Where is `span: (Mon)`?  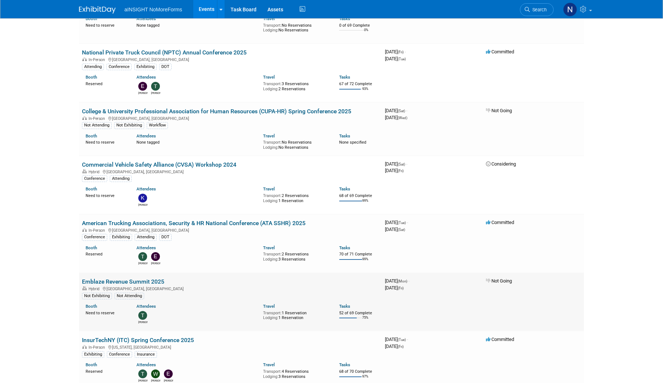 span: (Mon) is located at coordinates (402, 281).